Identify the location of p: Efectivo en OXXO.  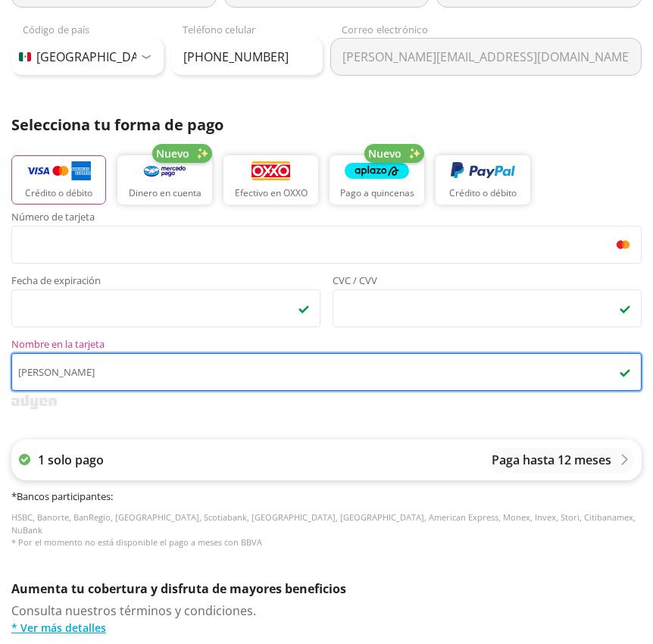
(271, 193).